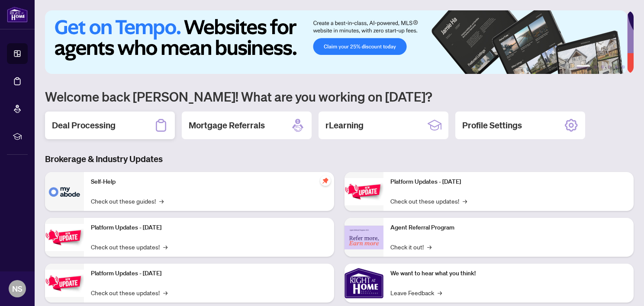  Describe the element at coordinates (492, 125) in the screenshot. I see `h2: Profile Settings` at that location.